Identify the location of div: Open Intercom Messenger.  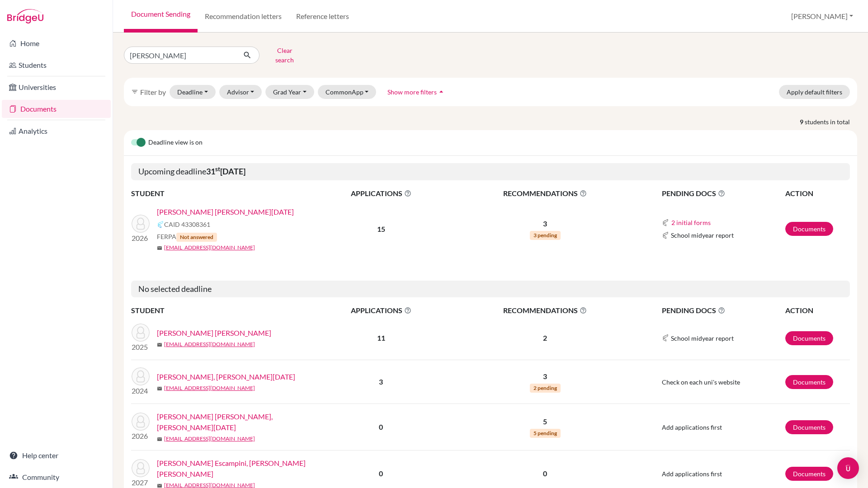
(848, 468).